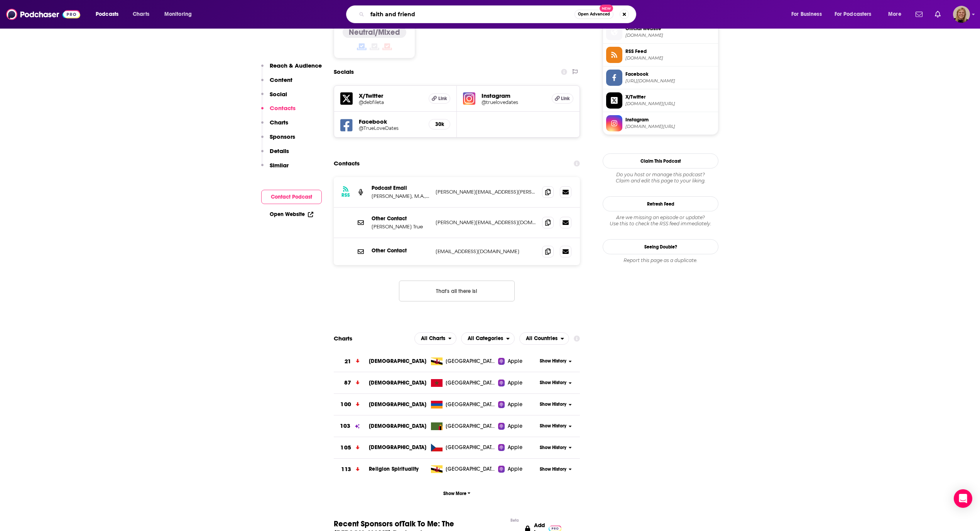 This screenshot has height=531, width=980. I want to click on a: 103, so click(351, 426).